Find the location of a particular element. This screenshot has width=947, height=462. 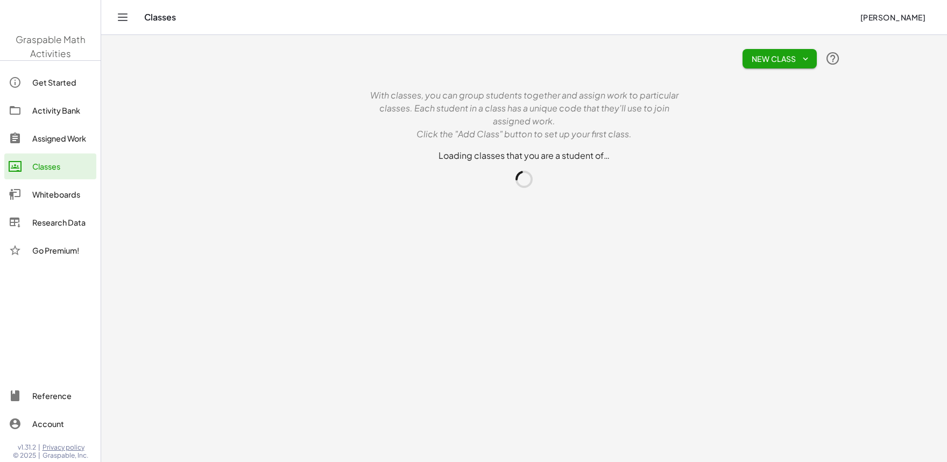

div: Classes is located at coordinates (62, 166).